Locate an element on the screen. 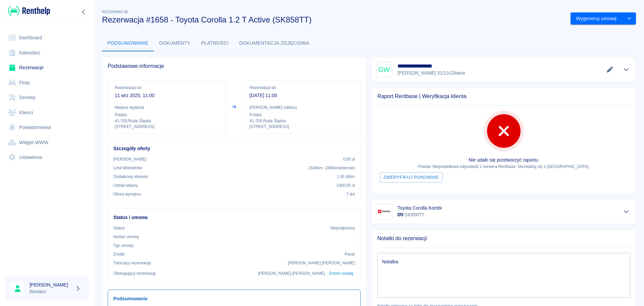  h3: Rezerwacja #1658 - Toyota Corolla 1.2 T Active (SK858TT) is located at coordinates (333, 20).